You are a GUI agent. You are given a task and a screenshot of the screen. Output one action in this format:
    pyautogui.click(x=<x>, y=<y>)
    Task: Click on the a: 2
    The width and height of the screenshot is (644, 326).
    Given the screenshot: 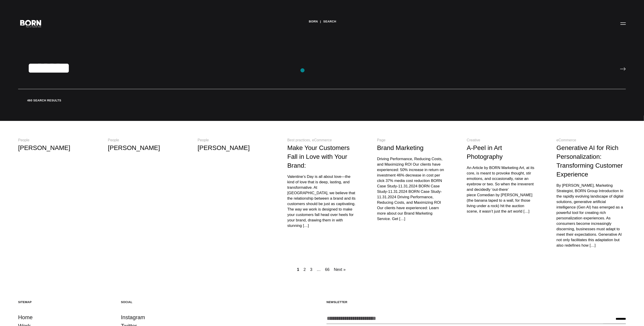 What is the action you would take?
    pyautogui.click(x=304, y=269)
    